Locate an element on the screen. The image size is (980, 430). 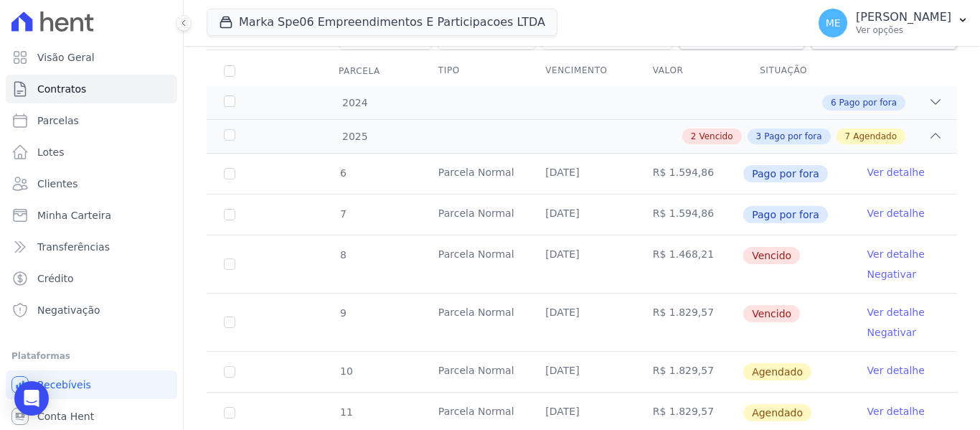
a: Visão Geral is located at coordinates (91, 57).